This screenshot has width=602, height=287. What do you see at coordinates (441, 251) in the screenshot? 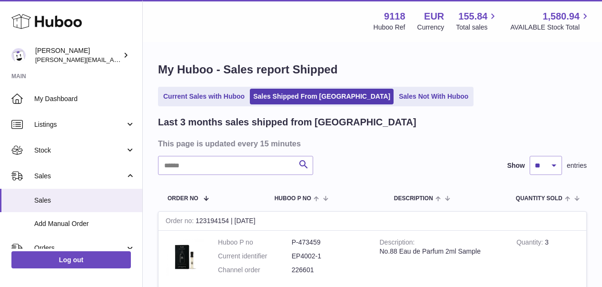
I see `div: No.88 Eau de Parfum 2ml Sample` at bounding box center [441, 251].